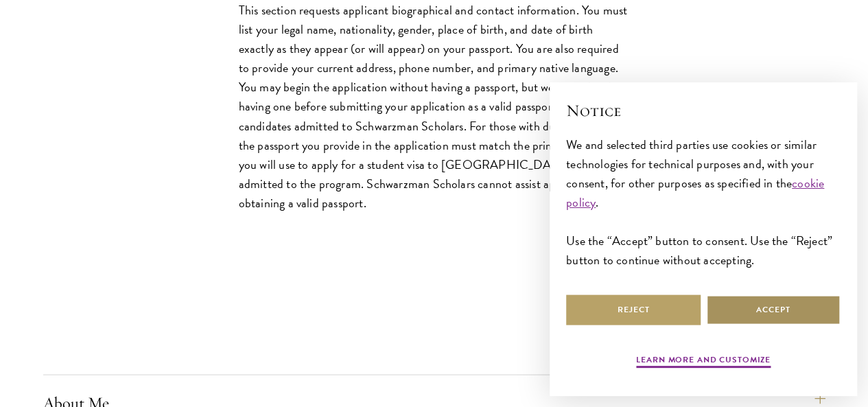 The width and height of the screenshot is (868, 407). Describe the element at coordinates (773, 309) in the screenshot. I see `button: Accept` at that location.